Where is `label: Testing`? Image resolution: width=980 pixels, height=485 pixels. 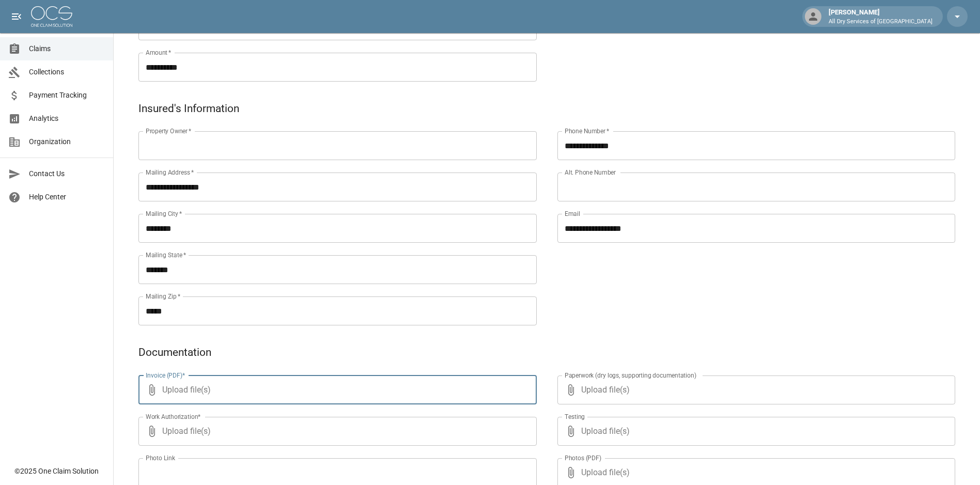
label: Testing is located at coordinates (574, 416).